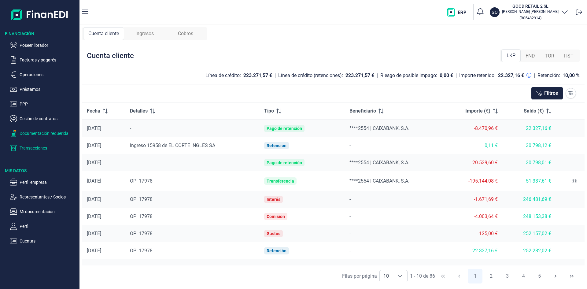 Image resolution: width=587 pixels, height=289 pixels. I want to click on div: -8.470,96 €, so click(473, 129).